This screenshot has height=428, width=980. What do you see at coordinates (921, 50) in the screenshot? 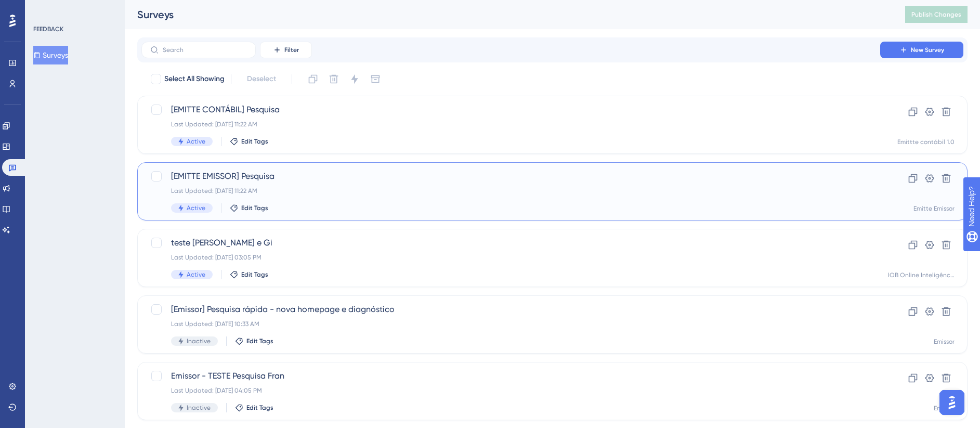
I see `button: New Survey` at bounding box center [921, 50].